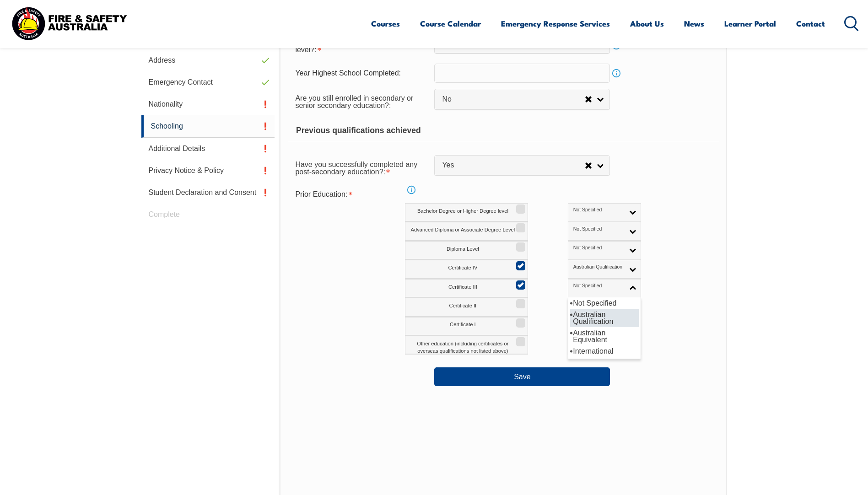 The height and width of the screenshot is (495, 868). I want to click on label: Diploma Level, so click(466, 250).